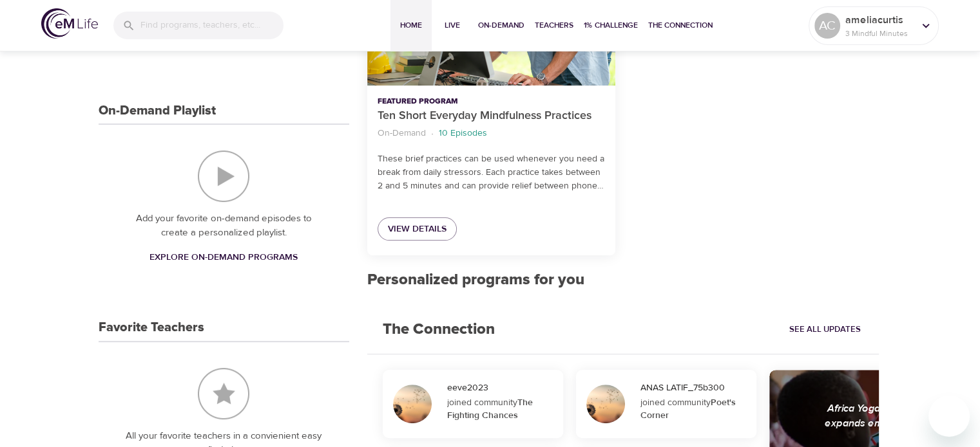 Image resolution: width=980 pixels, height=447 pixels. What do you see at coordinates (880, 20) in the screenshot?
I see `p: ameliacurtis` at bounding box center [880, 20].